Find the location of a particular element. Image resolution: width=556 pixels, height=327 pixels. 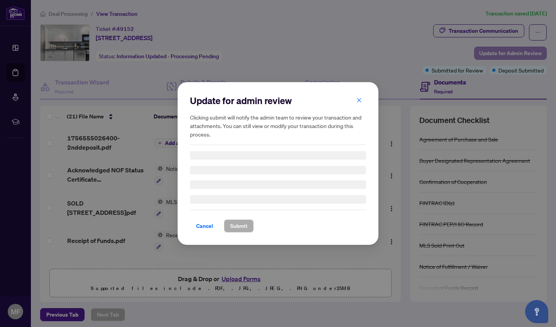

button: Cancel is located at coordinates (205, 226).